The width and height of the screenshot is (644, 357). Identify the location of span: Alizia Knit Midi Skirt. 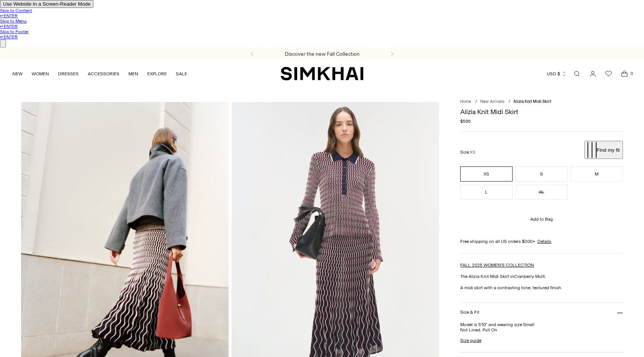
(532, 101).